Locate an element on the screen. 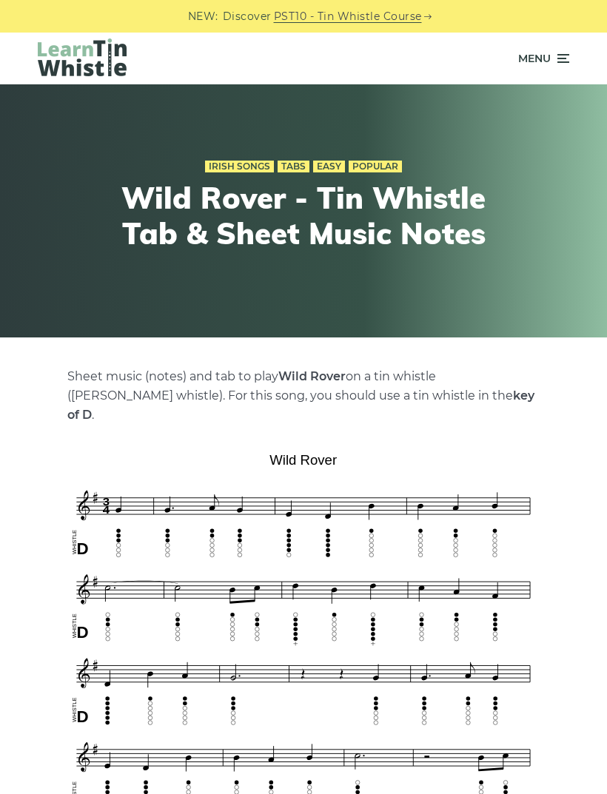 The image size is (607, 794). a: Popular is located at coordinates (375, 167).